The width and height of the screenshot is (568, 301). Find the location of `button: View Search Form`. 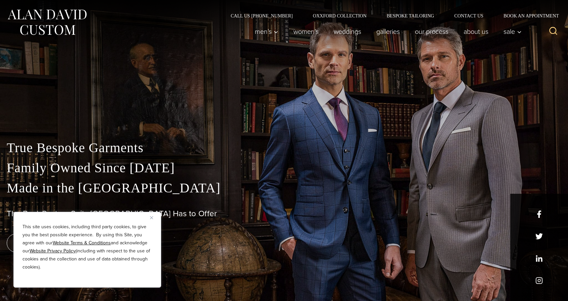

button: View Search Form is located at coordinates (553, 32).